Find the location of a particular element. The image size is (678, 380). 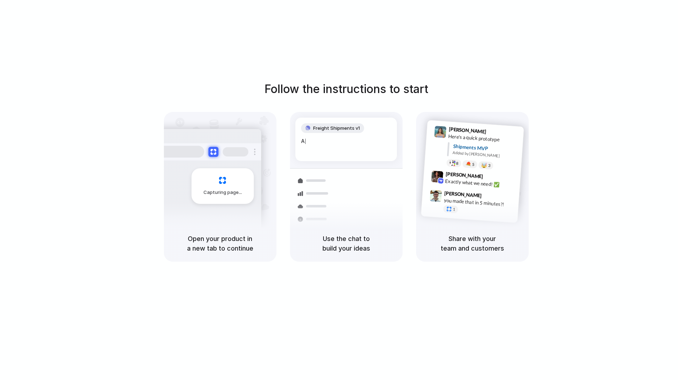

h5: Use the chat to build your ideas is located at coordinates (346, 243).